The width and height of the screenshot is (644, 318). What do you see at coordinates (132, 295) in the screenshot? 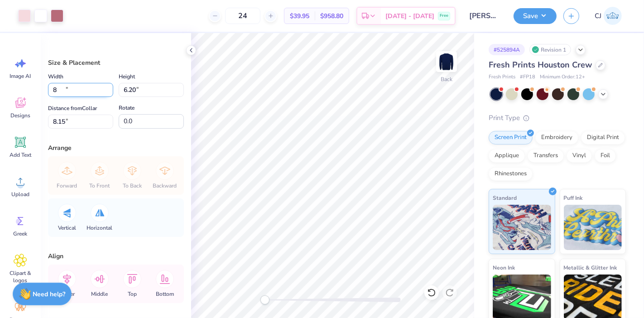
I see `span: Top` at bounding box center [132, 295].